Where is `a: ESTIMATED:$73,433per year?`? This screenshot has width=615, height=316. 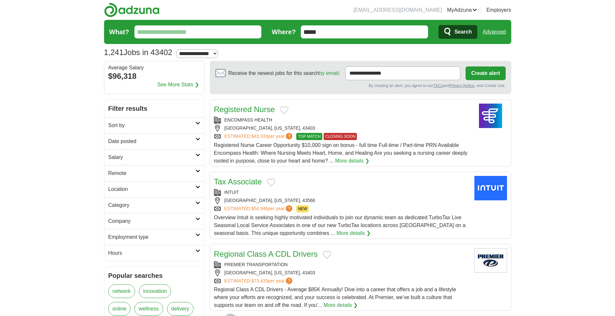
a: ESTIMATED:$73,433per year? is located at coordinates (259, 281).